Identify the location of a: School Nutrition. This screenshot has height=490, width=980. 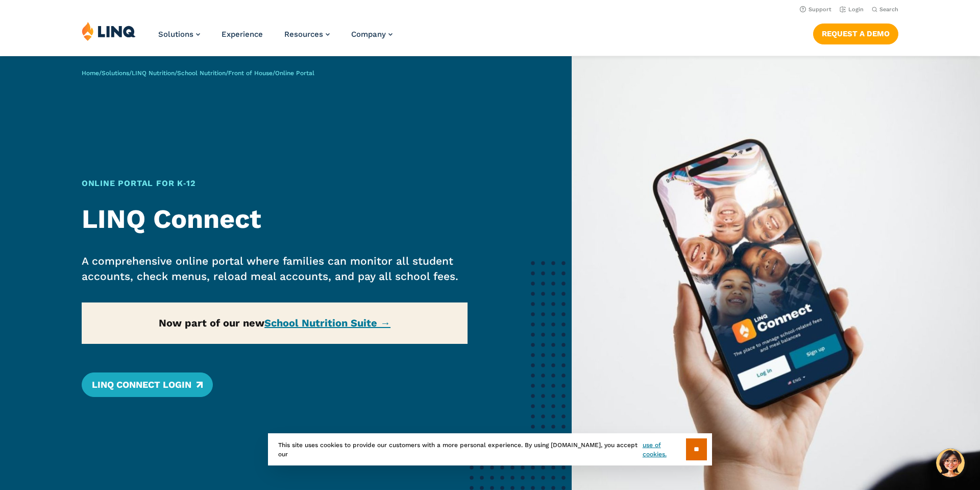
(201, 73).